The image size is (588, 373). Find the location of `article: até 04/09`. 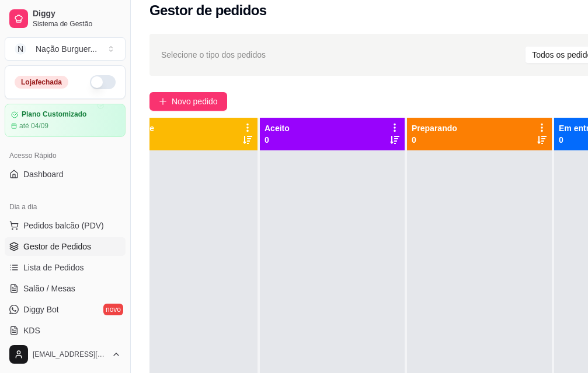

article: até 04/09 is located at coordinates (34, 126).